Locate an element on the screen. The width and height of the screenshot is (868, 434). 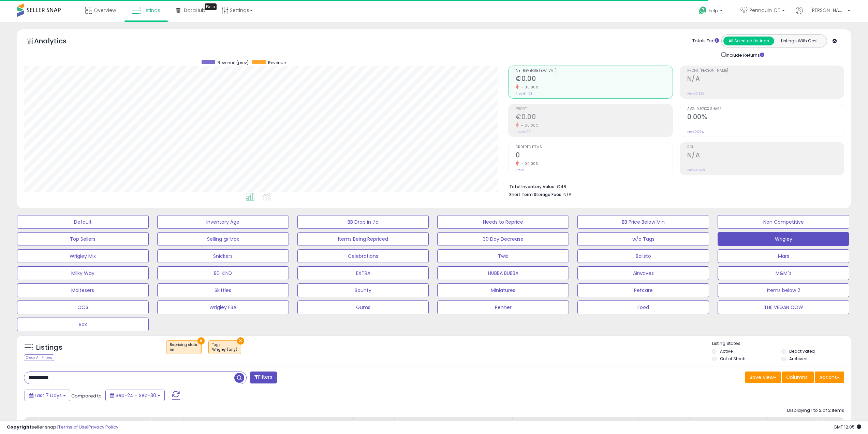
div: Cost (Exc. VAT) is located at coordinates (837, 427).